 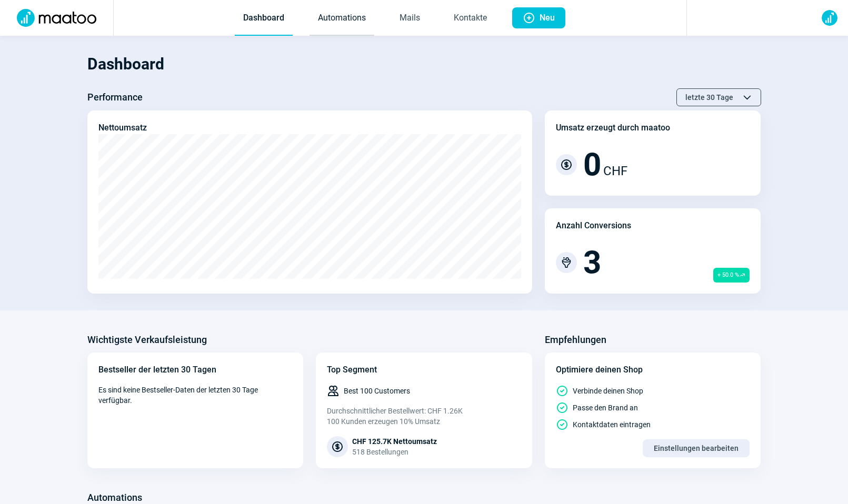 I want to click on a: Dashboard, so click(x=263, y=18).